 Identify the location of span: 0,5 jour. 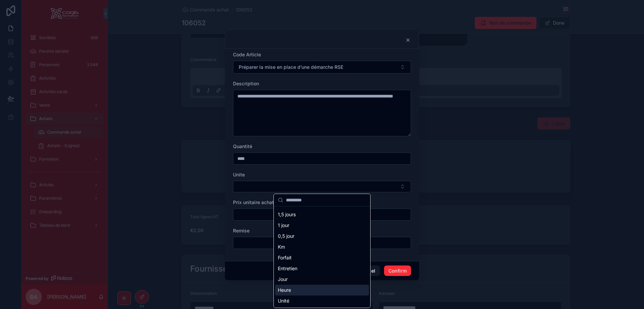
(286, 236).